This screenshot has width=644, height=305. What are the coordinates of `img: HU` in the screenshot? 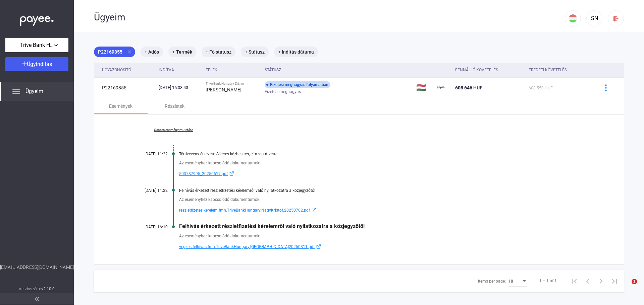 It's located at (573, 18).